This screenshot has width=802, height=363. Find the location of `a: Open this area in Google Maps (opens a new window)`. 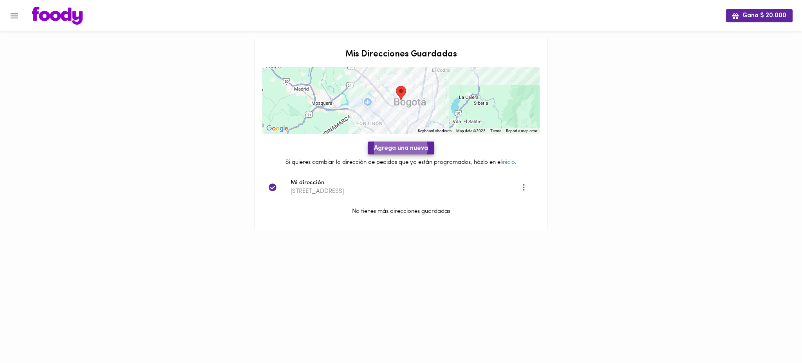

a: Open this area in Google Maps (opens a new window) is located at coordinates (277, 128).